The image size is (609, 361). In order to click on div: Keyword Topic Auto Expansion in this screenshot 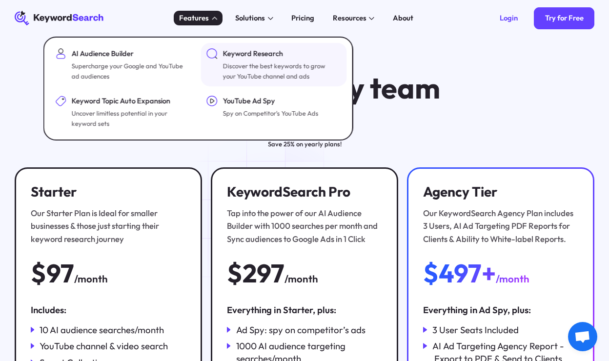, I will do `click(130, 101)`.